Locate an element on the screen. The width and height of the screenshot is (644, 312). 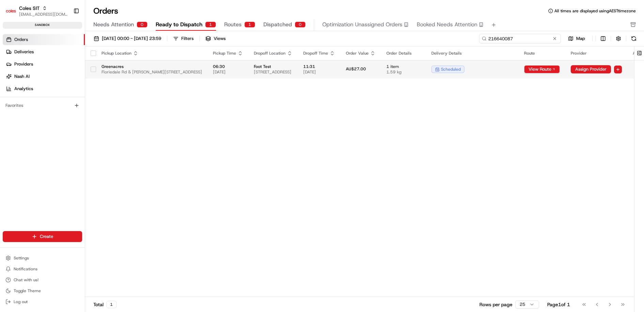
span: Knowledge Base is located at coordinates (33, 102).